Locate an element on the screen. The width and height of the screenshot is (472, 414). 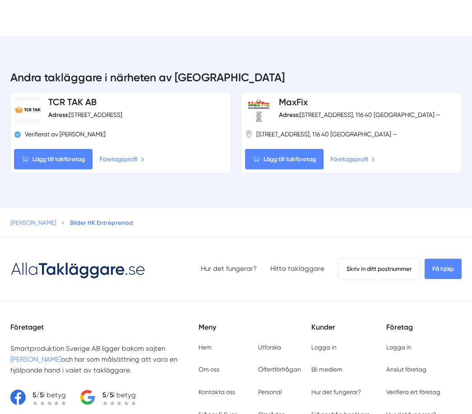
a: Om oss is located at coordinates (209, 369).